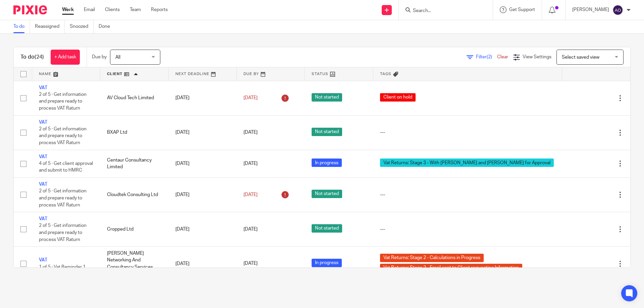 Image resolution: width=644 pixels, height=308 pixels. Describe the element at coordinates (134, 229) in the screenshot. I see `td: Cropped Ltd` at that location.